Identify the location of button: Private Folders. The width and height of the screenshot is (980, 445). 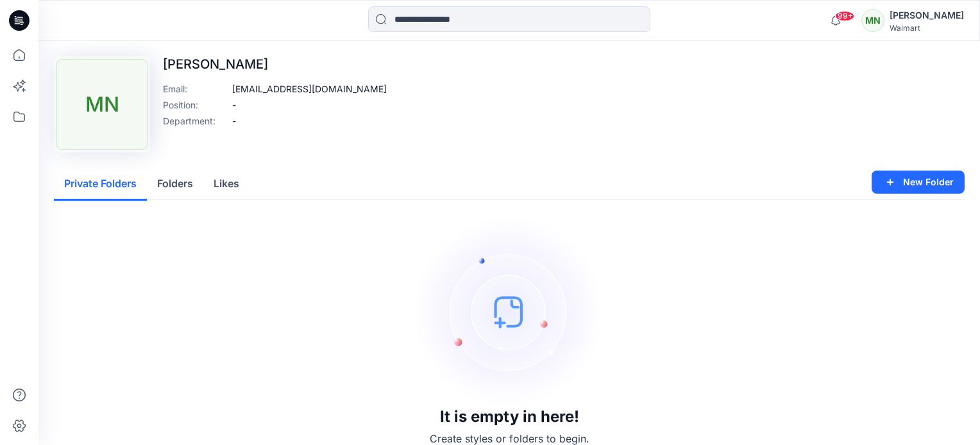
(100, 184).